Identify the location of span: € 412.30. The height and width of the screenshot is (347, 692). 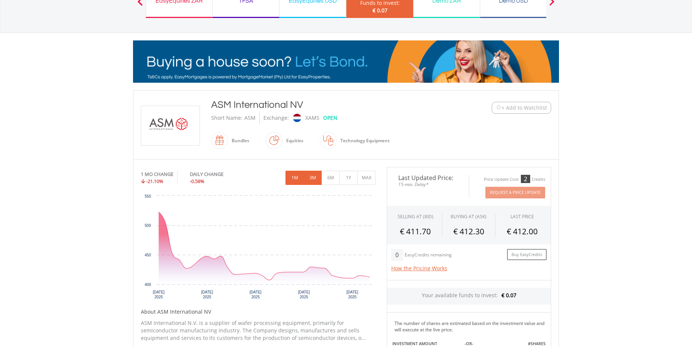
(469, 231).